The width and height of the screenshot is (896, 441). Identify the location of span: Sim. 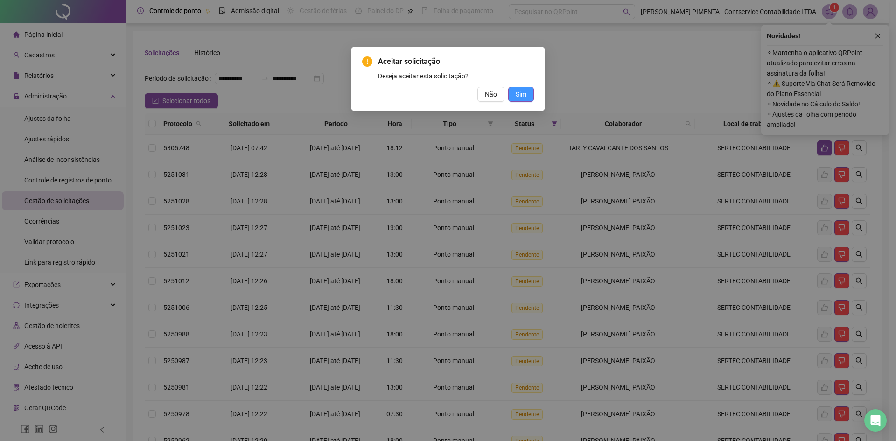
(521, 94).